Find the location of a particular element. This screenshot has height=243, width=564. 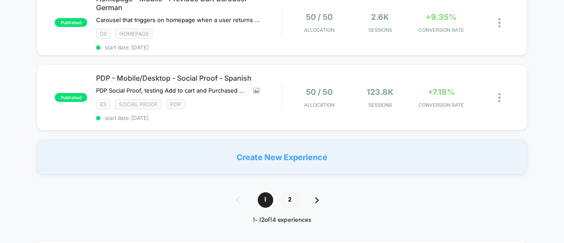

span: 123.8k is located at coordinates (380, 92).